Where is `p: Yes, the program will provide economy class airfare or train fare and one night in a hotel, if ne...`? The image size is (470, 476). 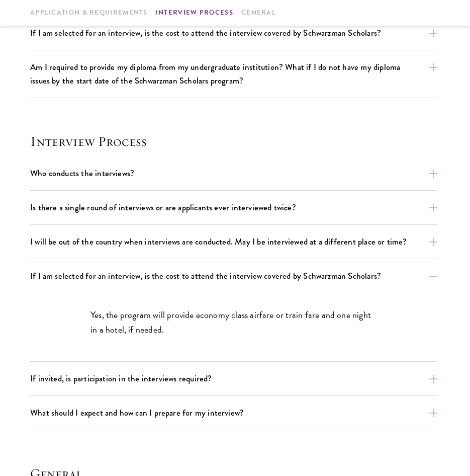 p: Yes, the program will provide economy class airfare or train fare and one night in a hotel, if ne... is located at coordinates (234, 322).